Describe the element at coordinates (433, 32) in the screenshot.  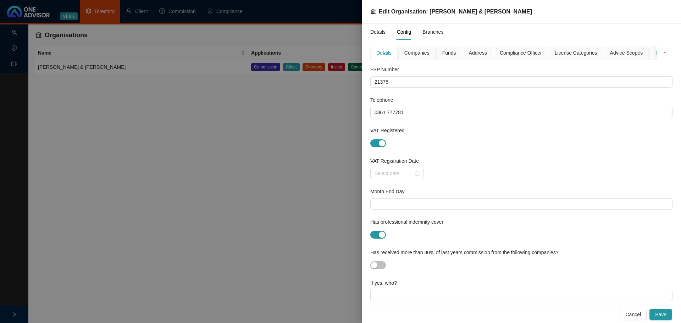
I see `div: Branches` at that location.